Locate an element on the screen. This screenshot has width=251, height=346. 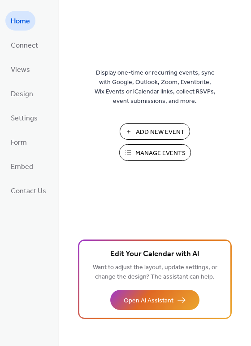
span: Design is located at coordinates (22, 94).